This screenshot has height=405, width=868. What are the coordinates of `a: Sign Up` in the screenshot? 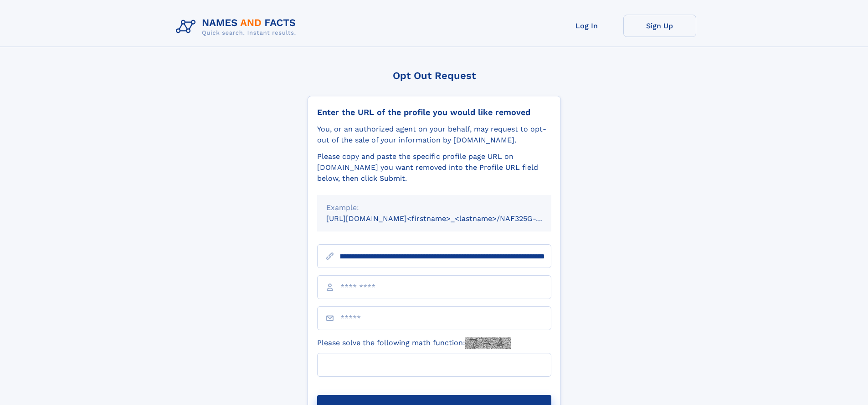 It's located at (660, 25).